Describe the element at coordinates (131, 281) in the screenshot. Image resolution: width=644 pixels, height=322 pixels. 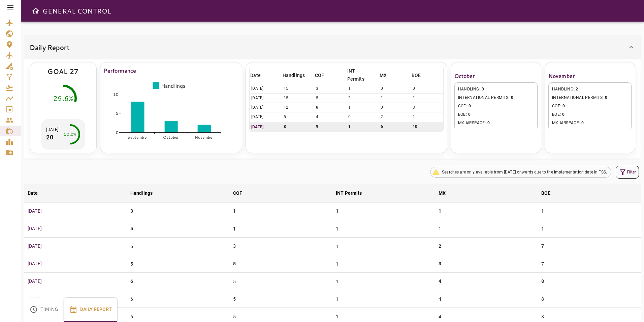
I see `p: 6` at that location.